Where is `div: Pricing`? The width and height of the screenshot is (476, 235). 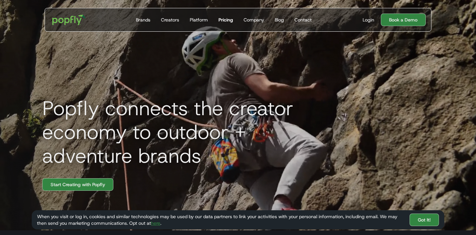 div: Pricing is located at coordinates (226, 20).